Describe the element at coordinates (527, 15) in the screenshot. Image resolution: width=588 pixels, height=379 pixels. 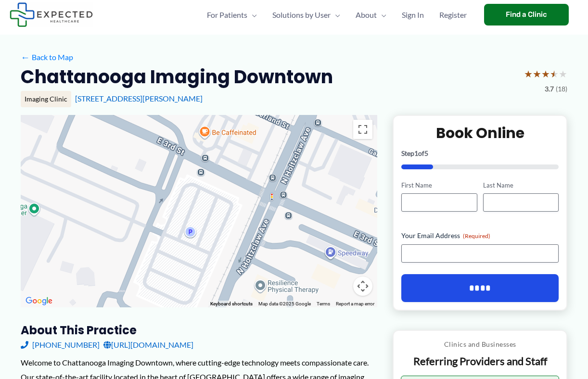
I see `a: Find a Clinic` at that location.